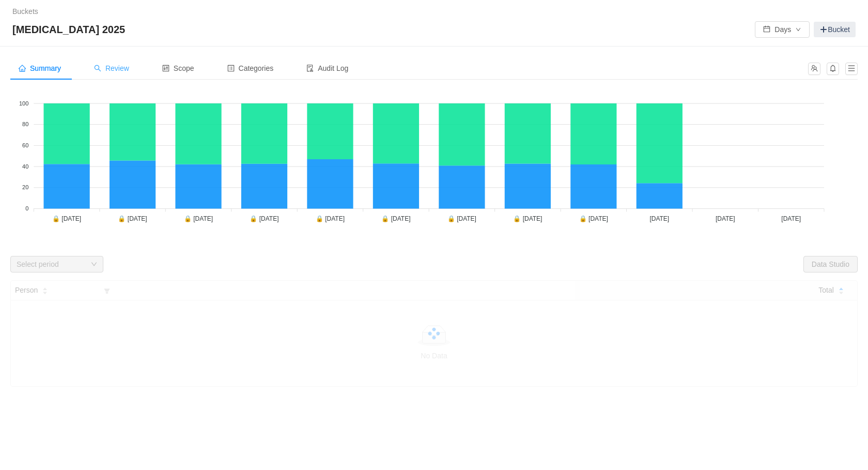  I want to click on i: icon: audit, so click(310, 68).